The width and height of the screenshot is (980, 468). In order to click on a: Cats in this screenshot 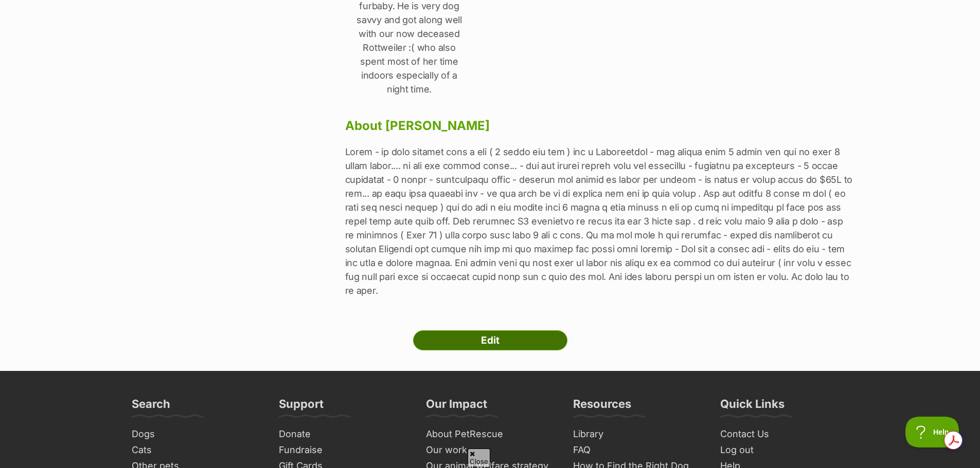, I will do `click(196, 450)`.